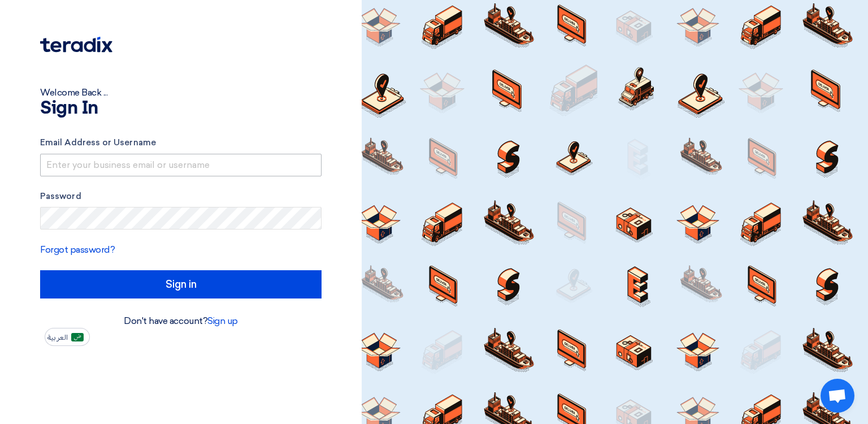  I want to click on h1: Sign In, so click(180, 109).